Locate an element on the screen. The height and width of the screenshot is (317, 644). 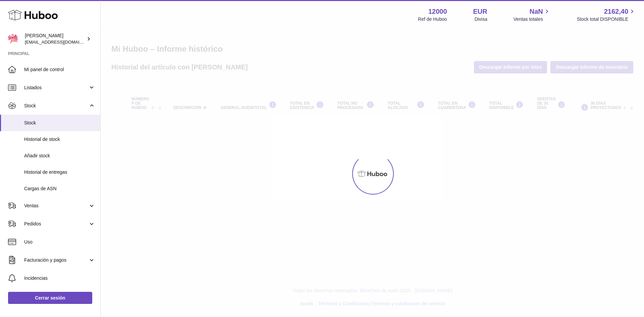
div: Divisa is located at coordinates (481, 19).